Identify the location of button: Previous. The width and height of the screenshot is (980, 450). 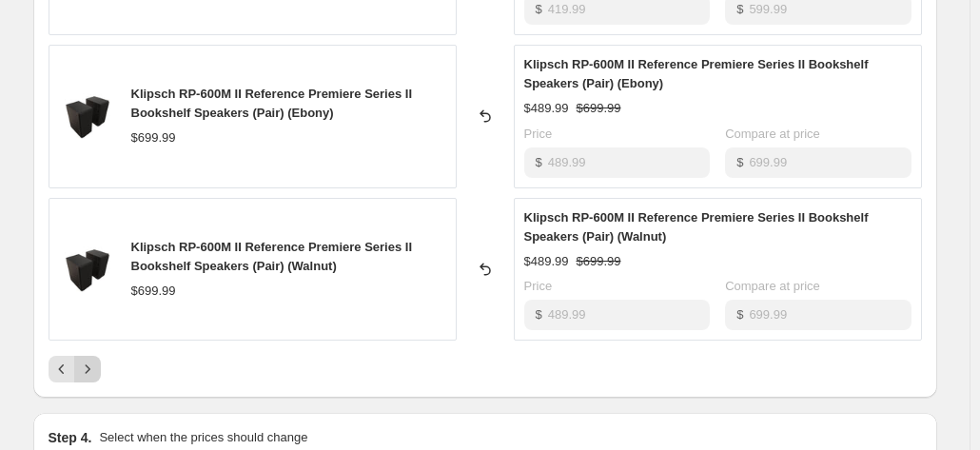
(62, 370).